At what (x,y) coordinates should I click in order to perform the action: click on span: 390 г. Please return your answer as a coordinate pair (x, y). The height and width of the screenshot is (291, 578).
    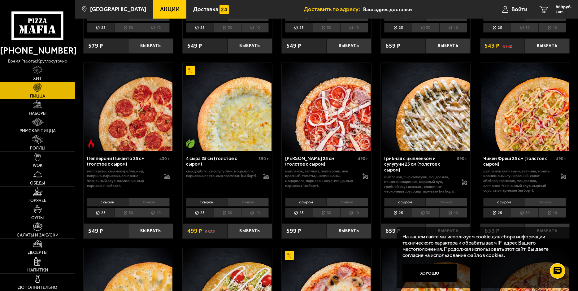
    Looking at the image, I should click on (263, 158).